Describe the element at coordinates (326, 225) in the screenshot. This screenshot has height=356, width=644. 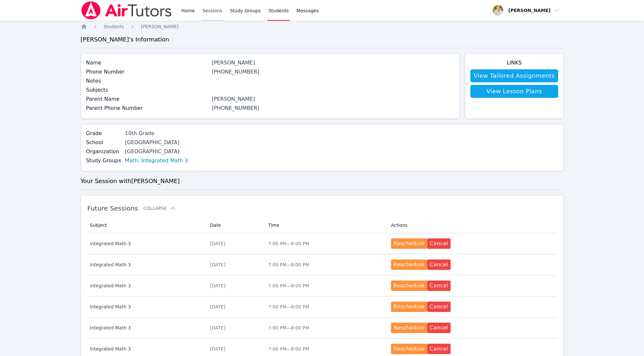
I see `th: Time` at that location.